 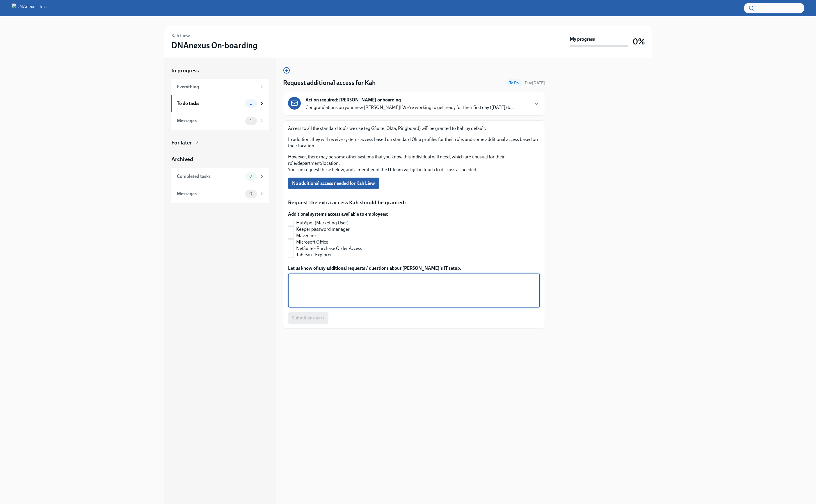 What do you see at coordinates (338, 214) in the screenshot?
I see `label: Additional systems access available to employees:` at bounding box center [338, 214].